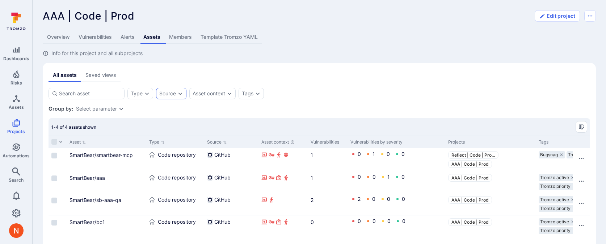 The image size is (606, 244). Describe the element at coordinates (16, 180) in the screenshot. I see `span: Search` at that location.